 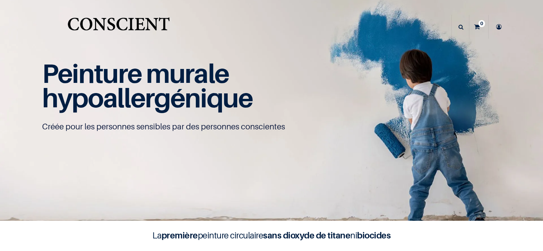 I want to click on span: hypoallergénique, so click(x=147, y=97).